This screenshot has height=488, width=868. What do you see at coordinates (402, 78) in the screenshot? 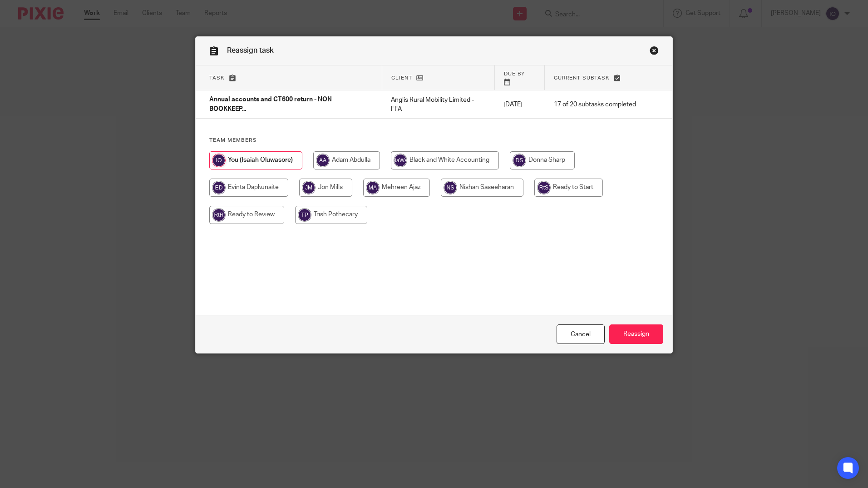
I see `span: Client` at bounding box center [402, 78].